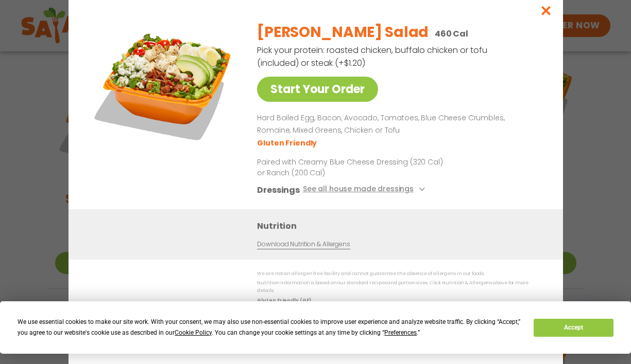  What do you see at coordinates (164, 86) in the screenshot?
I see `img: Featured product photo for Cobb Salad` at bounding box center [164, 86].